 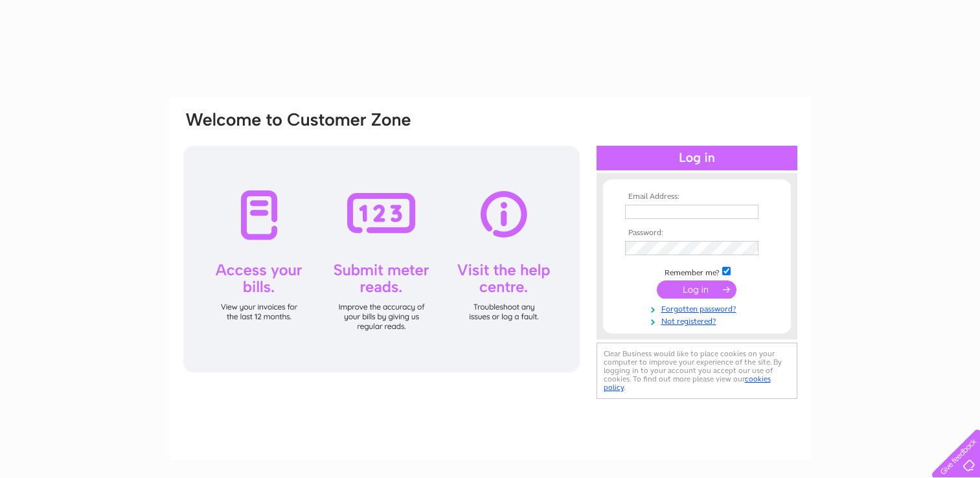 What do you see at coordinates (696, 289) in the screenshot?
I see `input: Submit` at bounding box center [696, 289].